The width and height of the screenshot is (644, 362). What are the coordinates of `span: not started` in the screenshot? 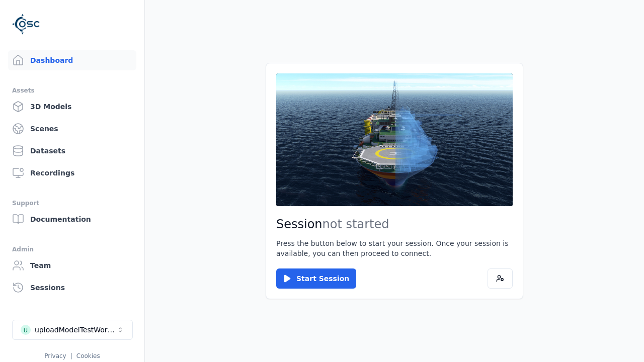 It's located at (356, 224).